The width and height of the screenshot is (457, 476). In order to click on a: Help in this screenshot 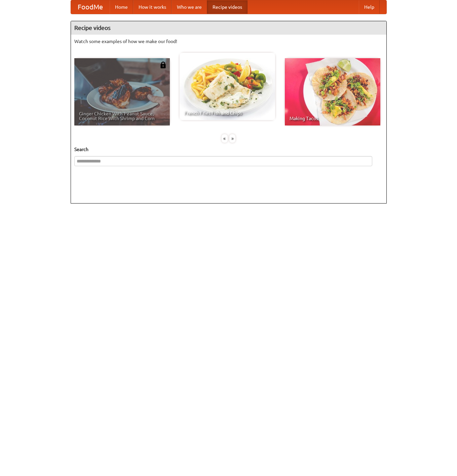, I will do `click(370, 7)`.